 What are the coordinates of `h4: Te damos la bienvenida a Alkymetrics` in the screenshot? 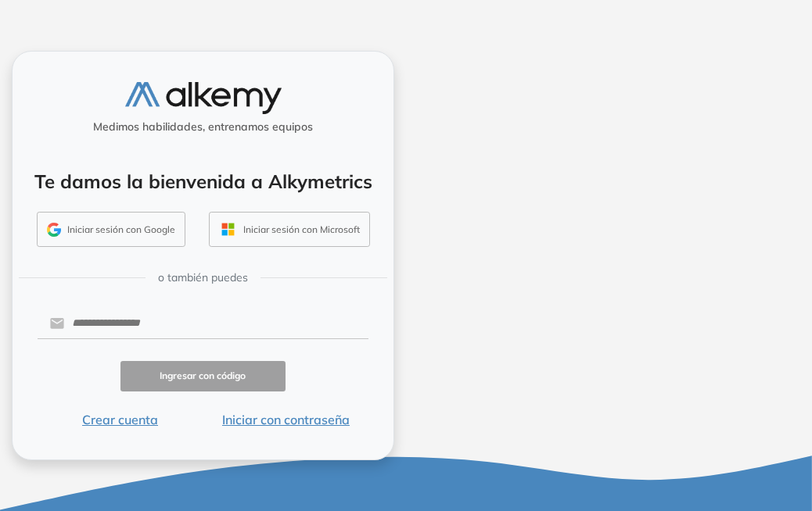 It's located at (203, 181).